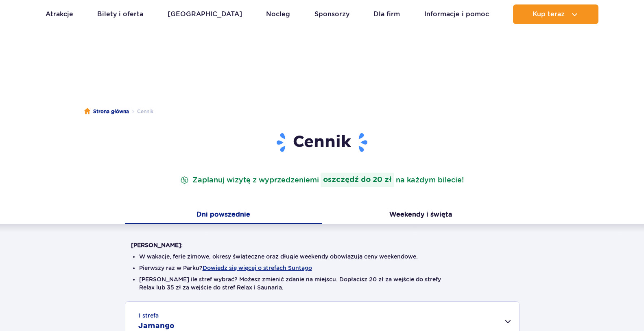 The height and width of the screenshot is (331, 644). I want to click on h2: Jamango, so click(156, 326).